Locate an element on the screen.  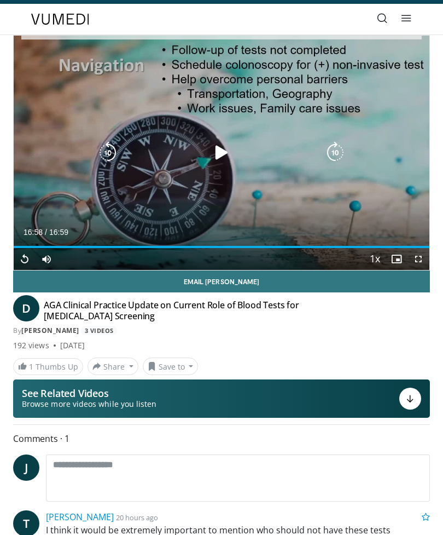
small: 20 hours ago is located at coordinates (137, 517).